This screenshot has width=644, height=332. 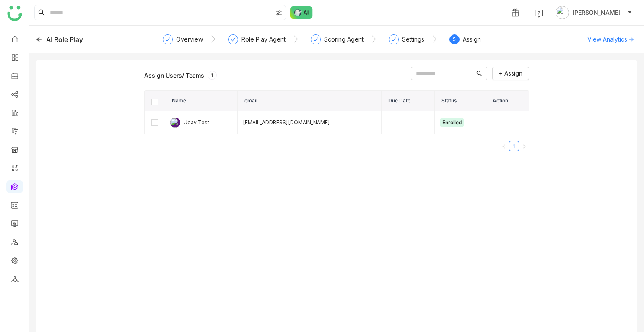 What do you see at coordinates (504, 146) in the screenshot?
I see `button: Previous Page` at bounding box center [504, 146].